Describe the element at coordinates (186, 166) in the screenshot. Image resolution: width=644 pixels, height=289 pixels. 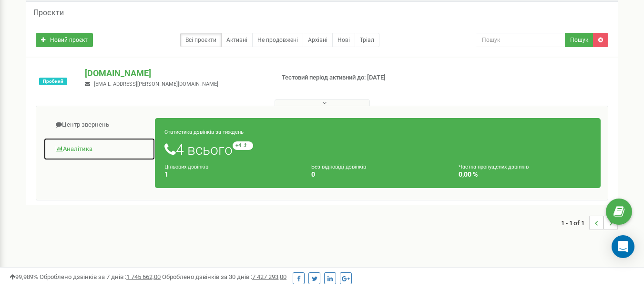
I see `small: Цільових дзвінків` at that location.